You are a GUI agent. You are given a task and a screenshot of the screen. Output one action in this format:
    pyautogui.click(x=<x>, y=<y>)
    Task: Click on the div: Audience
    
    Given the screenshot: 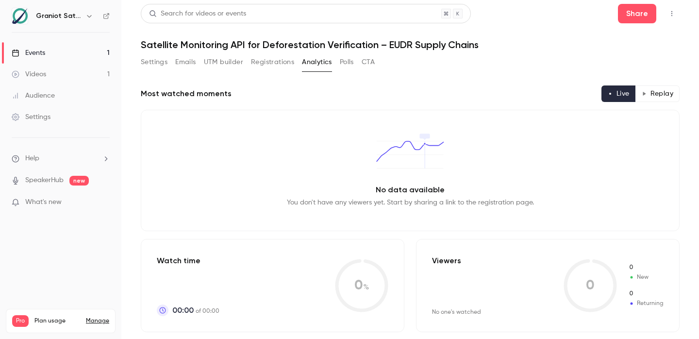 What is the action you would take?
    pyautogui.click(x=33, y=96)
    